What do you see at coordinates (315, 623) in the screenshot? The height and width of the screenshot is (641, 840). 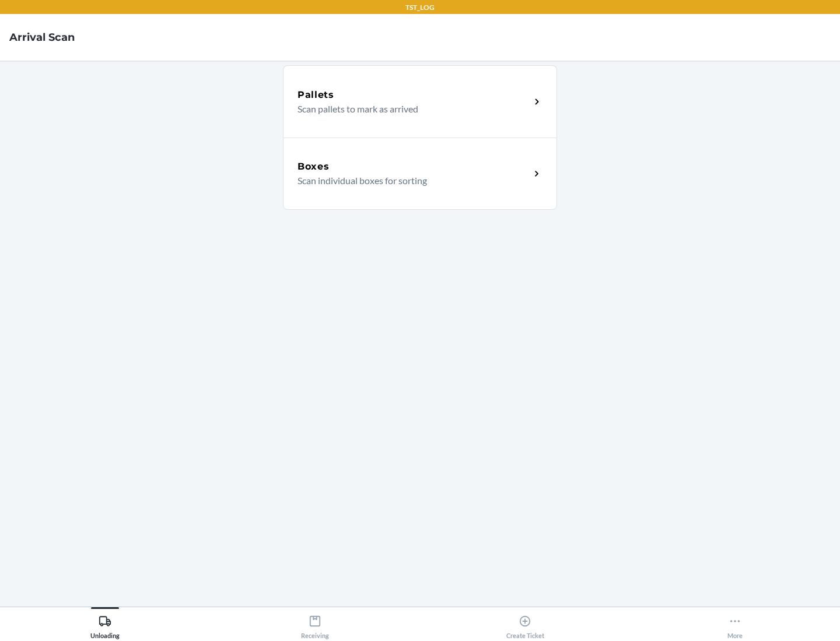 I see `button: Receiving` at bounding box center [315, 623].